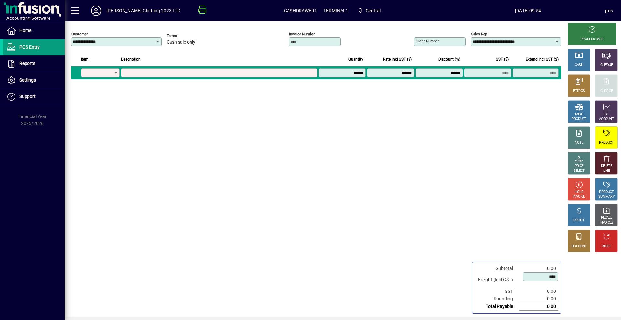  I want to click on div: PROFIT, so click(579, 220).